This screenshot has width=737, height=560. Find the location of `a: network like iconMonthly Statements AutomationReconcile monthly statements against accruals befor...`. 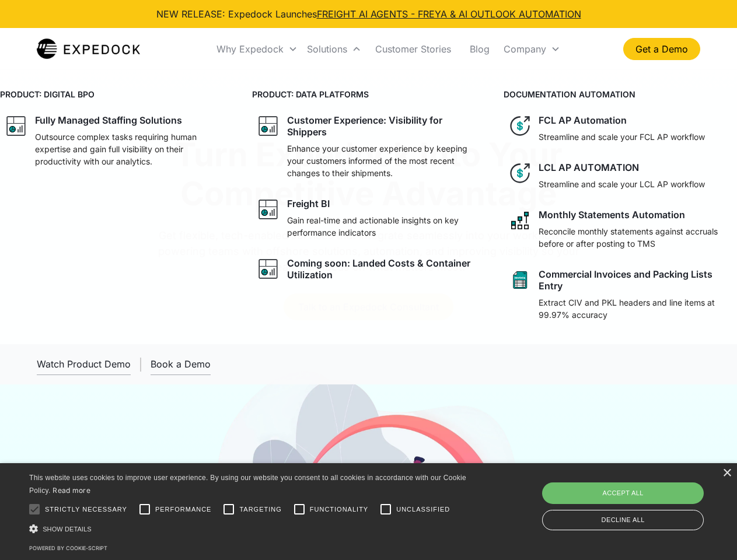

a: network like iconMonthly Statements AutomationReconcile monthly statements against accruals befor... is located at coordinates (620, 230).